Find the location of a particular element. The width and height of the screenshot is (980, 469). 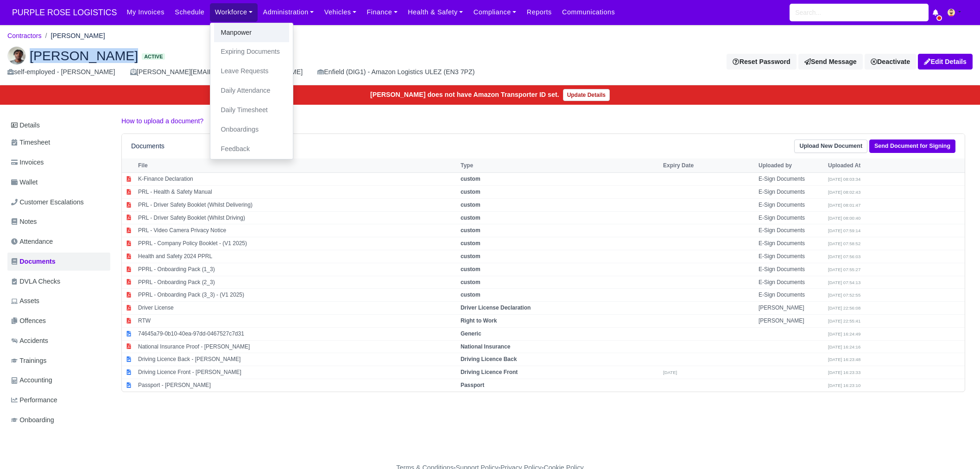

a: Notes is located at coordinates (59, 221).